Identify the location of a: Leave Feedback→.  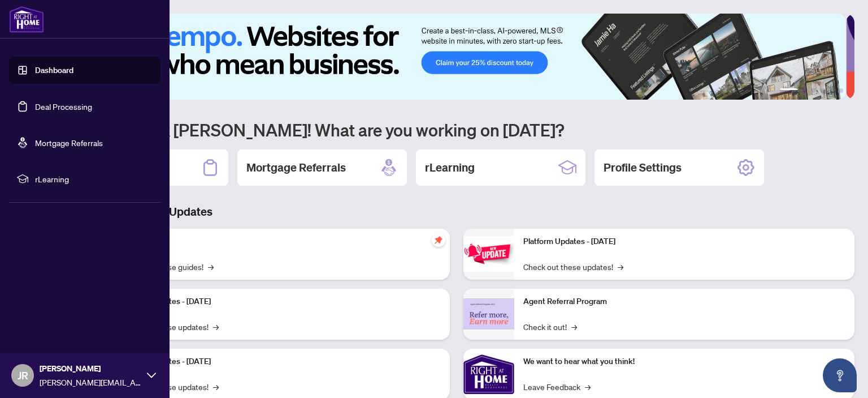
(556, 387).